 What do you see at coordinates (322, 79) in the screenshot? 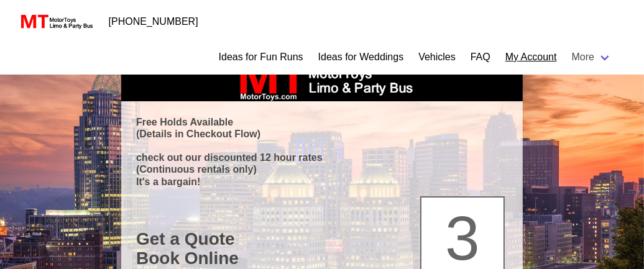
I see `img: box_logo_brand.jpeg` at bounding box center [322, 79].